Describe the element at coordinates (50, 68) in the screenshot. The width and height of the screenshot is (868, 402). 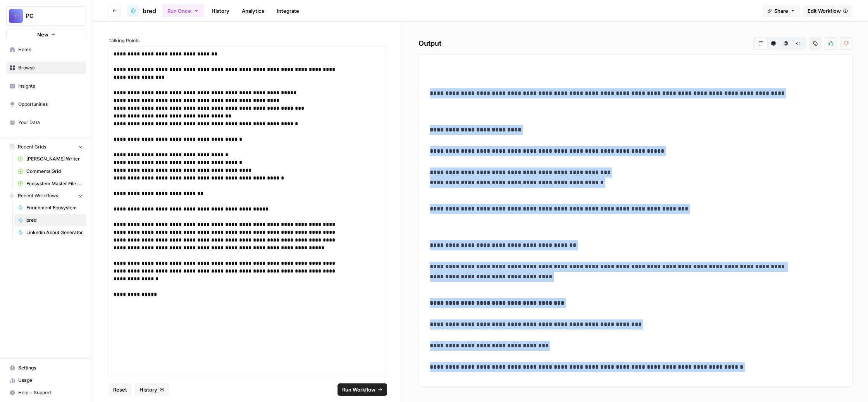
I see `span: Browse` at that location.